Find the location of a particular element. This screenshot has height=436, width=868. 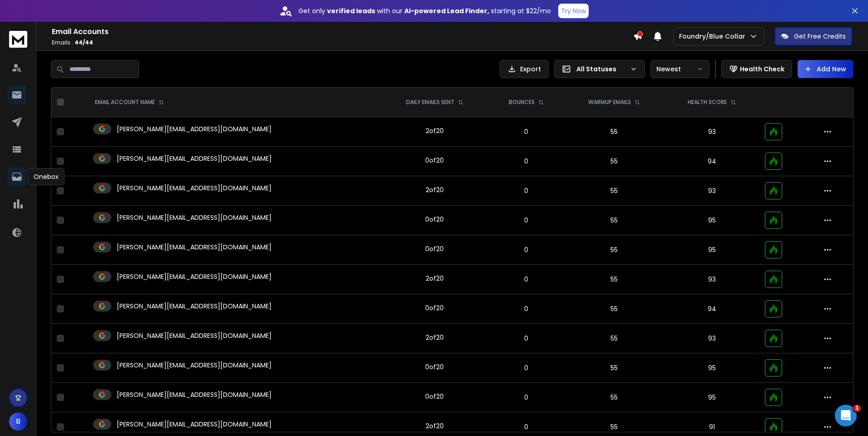

button: Get Free Credits is located at coordinates (814, 36).